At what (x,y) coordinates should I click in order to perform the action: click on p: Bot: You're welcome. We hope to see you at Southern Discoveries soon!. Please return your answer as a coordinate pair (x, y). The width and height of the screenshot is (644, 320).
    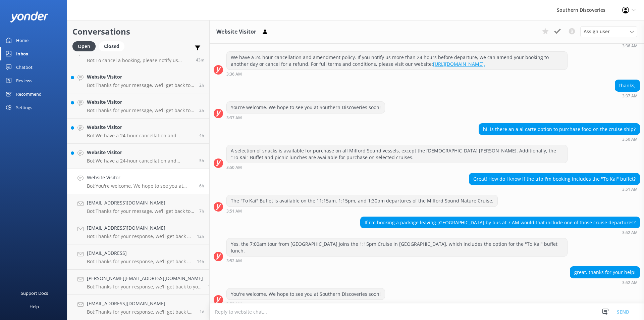
    Looking at the image, I should click on (141, 186).